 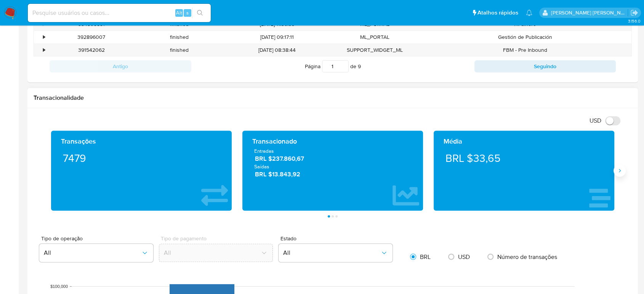 What do you see at coordinates (91, 50) in the screenshot?
I see `div: 391542062` at bounding box center [91, 50].